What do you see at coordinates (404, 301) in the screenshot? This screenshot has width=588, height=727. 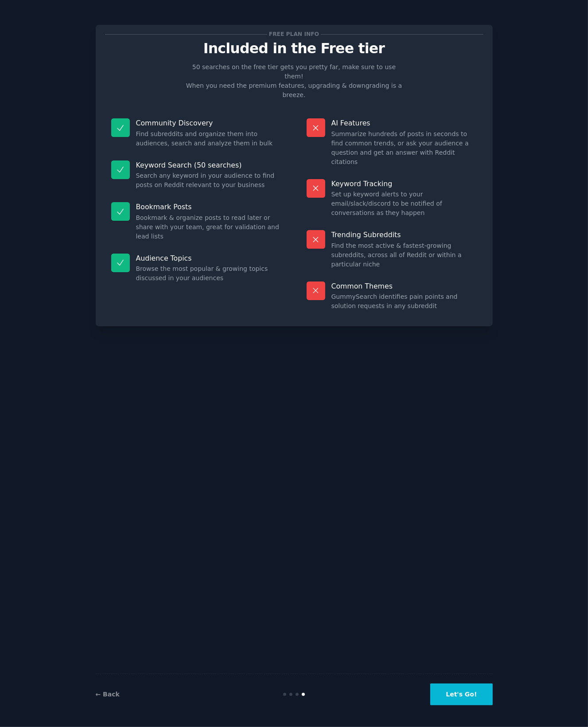 I see `dd: GummySearch identifies pain points and solution requests in any subreddit` at bounding box center [404, 301].